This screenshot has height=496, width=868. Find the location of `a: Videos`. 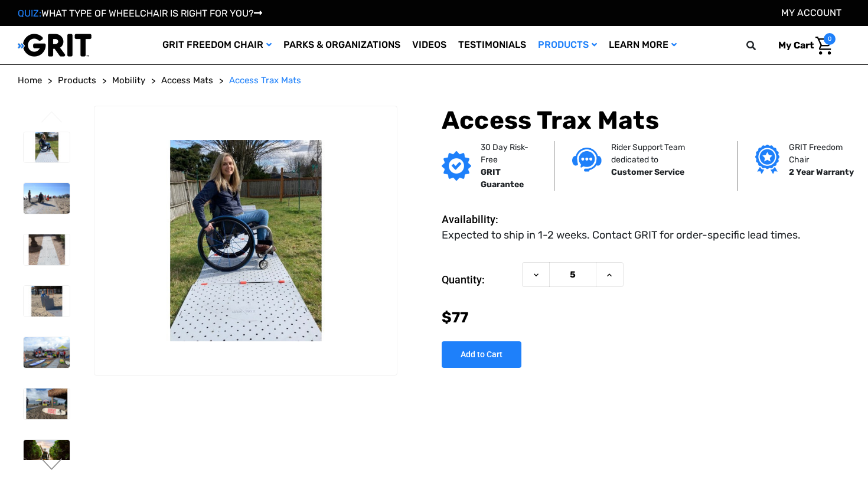

a: Videos is located at coordinates (430, 45).